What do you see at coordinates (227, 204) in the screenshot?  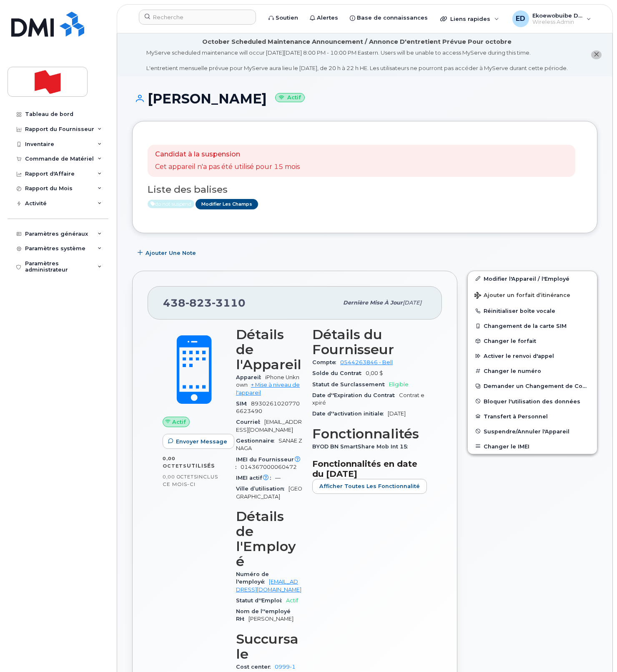 I see `a: Modifier les Champs` at bounding box center [227, 204].